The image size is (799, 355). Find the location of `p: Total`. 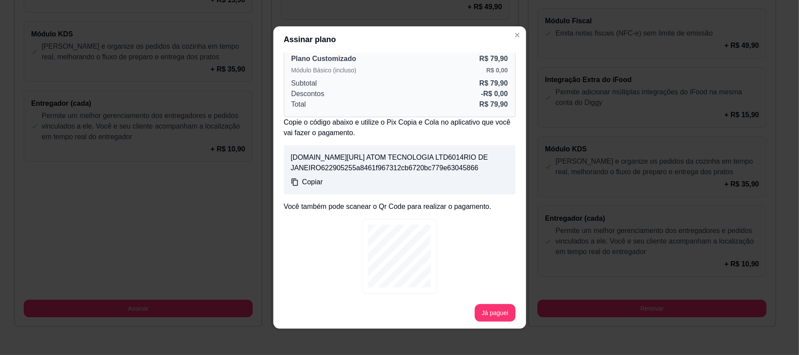

p: Total is located at coordinates (299, 104).